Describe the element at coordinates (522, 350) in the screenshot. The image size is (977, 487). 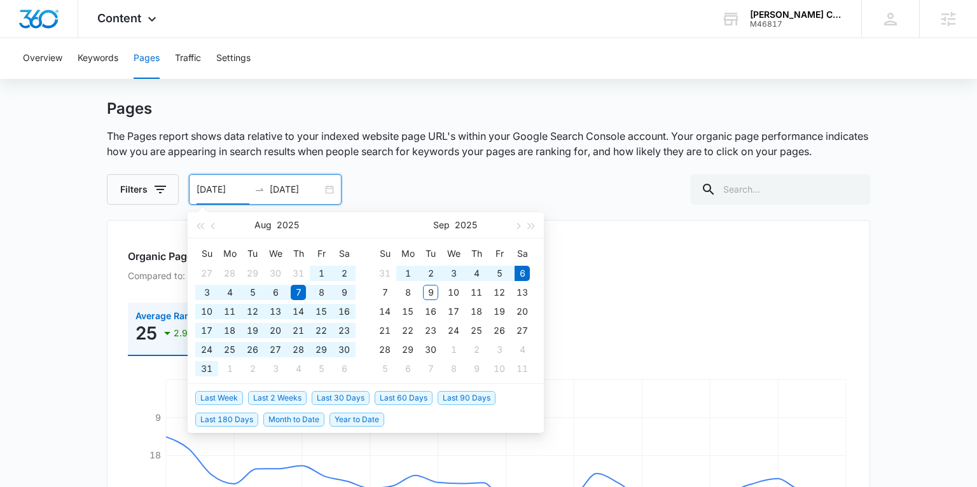
I see `td: 2025-10-04` at that location.